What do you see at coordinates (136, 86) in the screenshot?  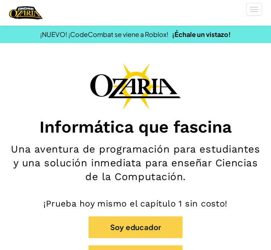 I see `img: Ozaria branding logo` at bounding box center [136, 86].